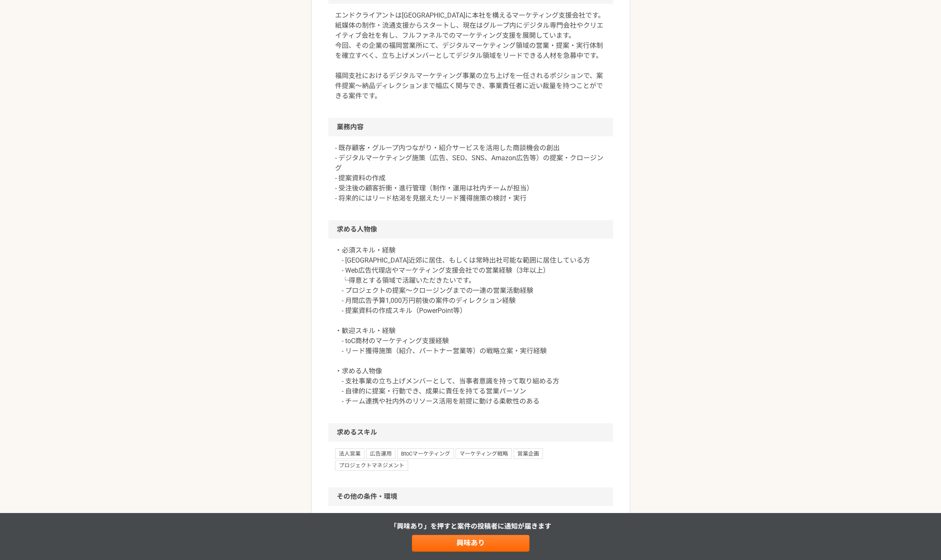  Describe the element at coordinates (425, 454) in the screenshot. I see `span: BtoCマーケティング` at that location.